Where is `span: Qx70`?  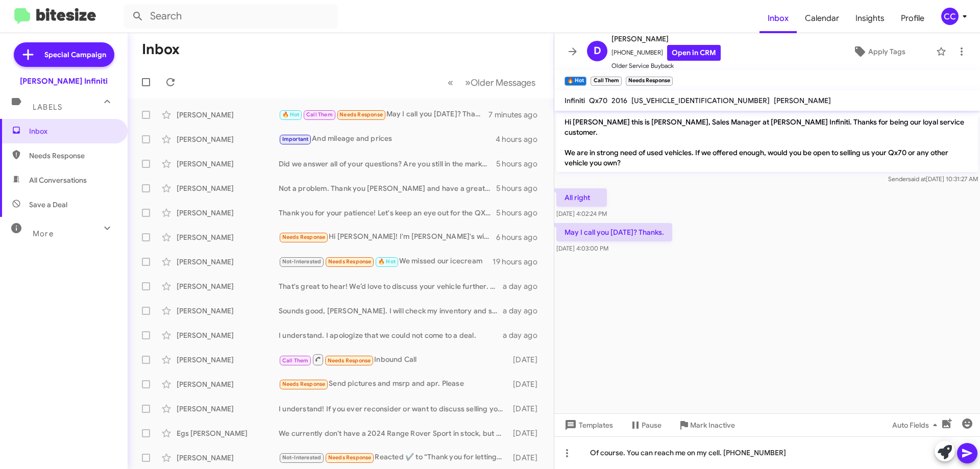
span: Qx70 is located at coordinates (598, 100).